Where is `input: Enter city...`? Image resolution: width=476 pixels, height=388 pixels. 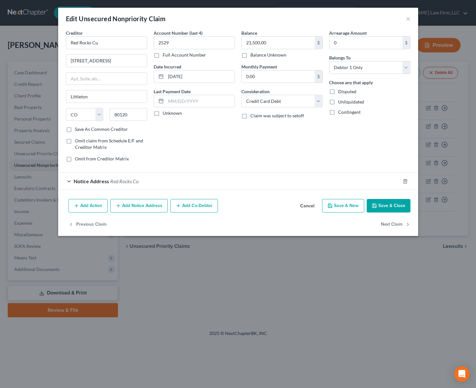 input: Enter city... is located at coordinates (106, 96).